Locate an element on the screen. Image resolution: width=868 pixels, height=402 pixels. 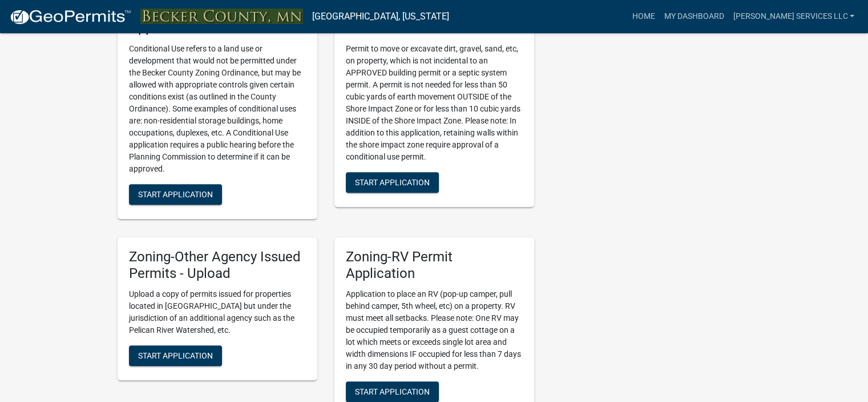
p: Conditional Use refers to a land use or development that would not be permitted under the Becker ... is located at coordinates (218, 109).